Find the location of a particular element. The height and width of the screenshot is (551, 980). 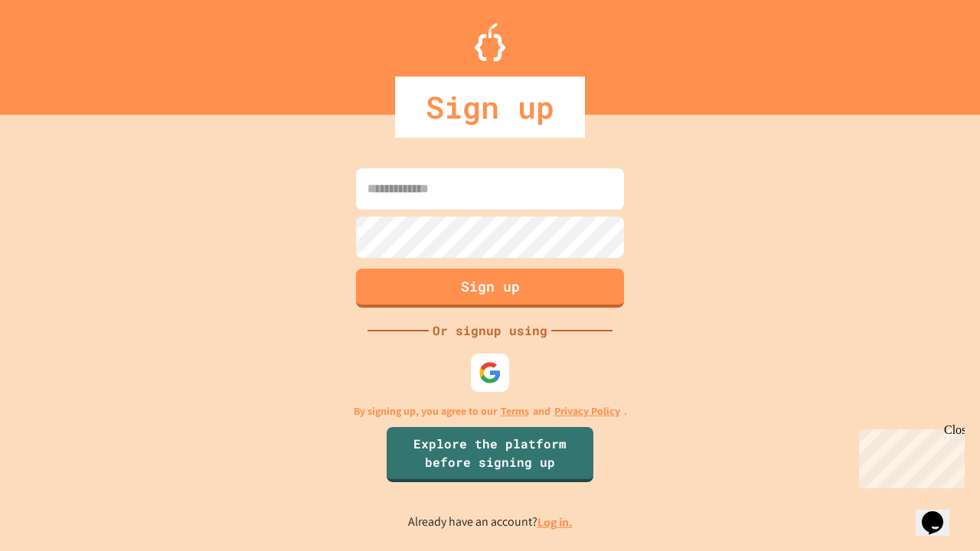

a: Privacy Policy is located at coordinates (587, 411).